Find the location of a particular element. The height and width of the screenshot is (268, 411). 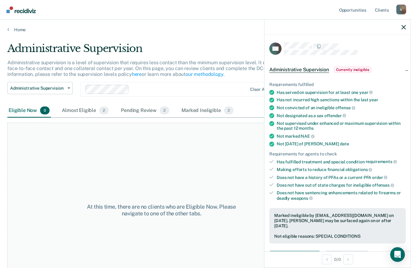

span: date is located at coordinates (344, 144).